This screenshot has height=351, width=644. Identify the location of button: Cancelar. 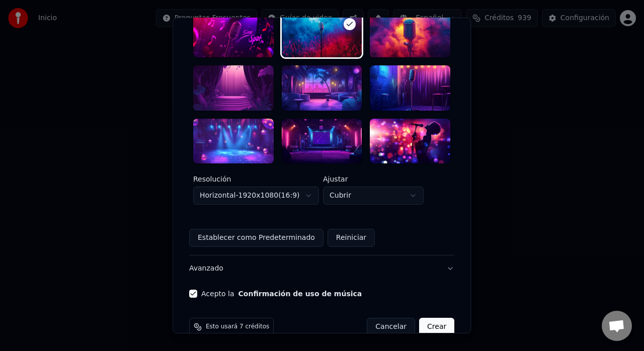
(391, 326).